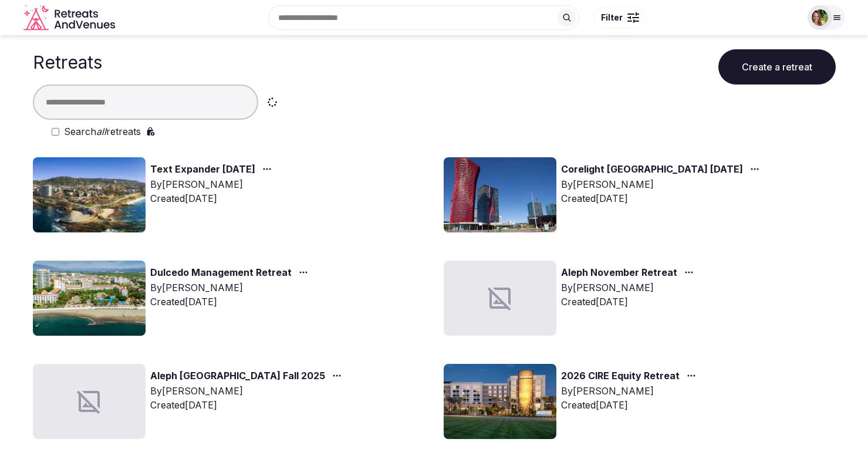 The image size is (868, 449). What do you see at coordinates (621, 376) in the screenshot?
I see `a: 2026 CIRE Equity Retreat` at bounding box center [621, 376].